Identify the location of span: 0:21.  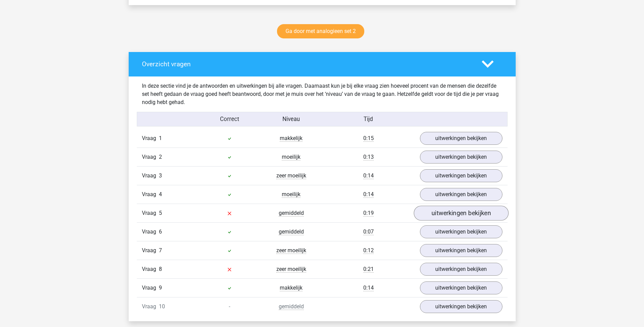
(368, 269).